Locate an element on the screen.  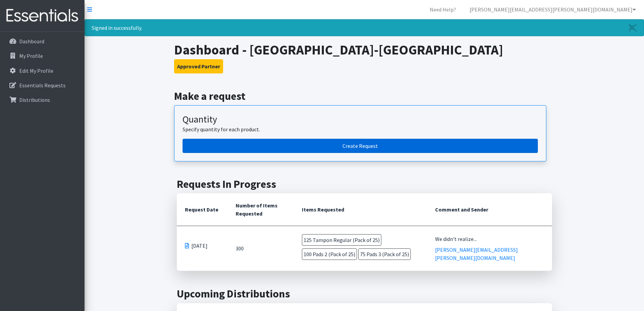
div: We didn't realize... is located at coordinates (489, 239).